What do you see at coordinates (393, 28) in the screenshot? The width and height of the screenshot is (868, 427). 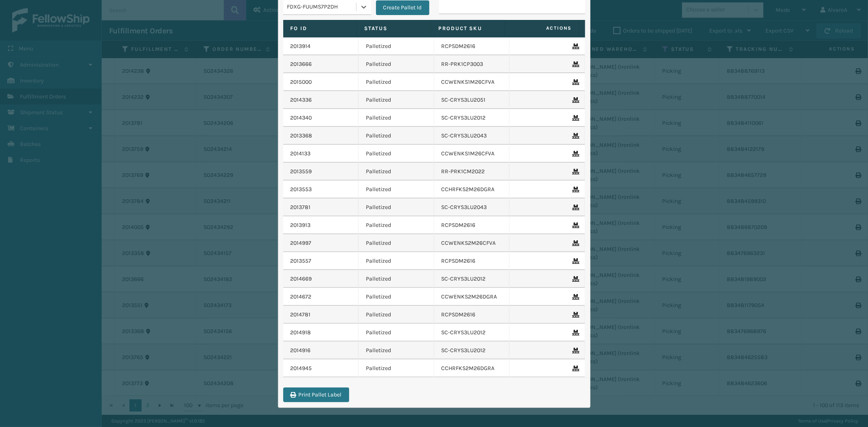 I see `label: Status` at bounding box center [393, 28].